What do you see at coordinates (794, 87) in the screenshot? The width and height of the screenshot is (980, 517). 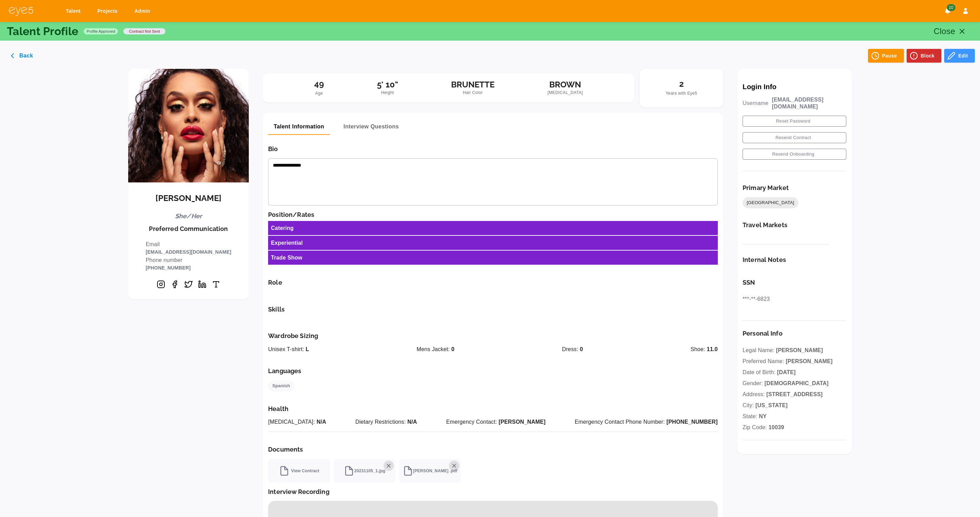 I see `p: Login Info` at bounding box center [794, 87].